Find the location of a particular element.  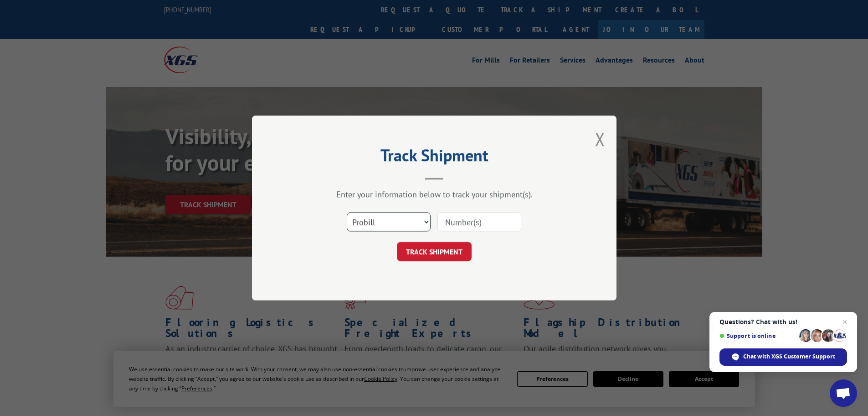

button: Close modal is located at coordinates (600, 139).